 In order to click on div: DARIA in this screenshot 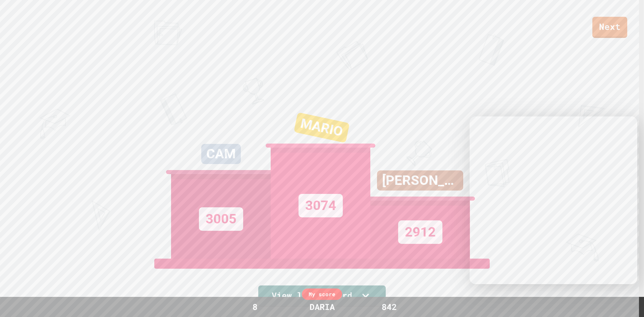, I will do `click(322, 307)`.